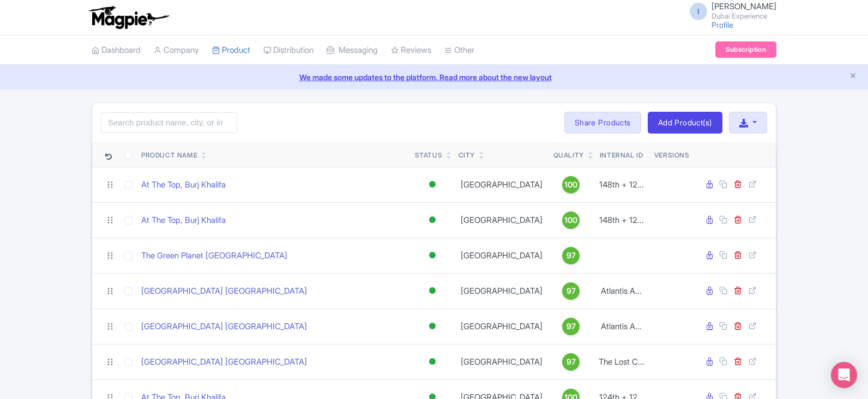 The height and width of the screenshot is (399, 868). Describe the element at coordinates (622, 361) in the screenshot. I see `td: The Lost C...` at that location.